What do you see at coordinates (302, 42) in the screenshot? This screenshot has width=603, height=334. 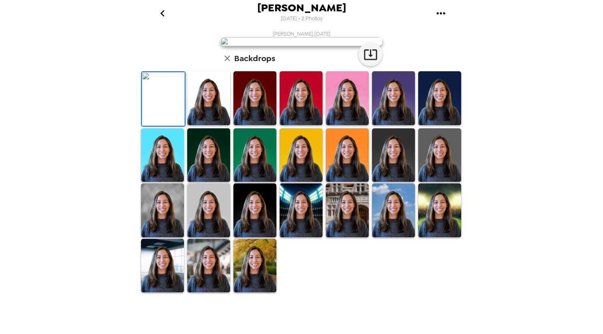 I see `img: user` at bounding box center [302, 42].